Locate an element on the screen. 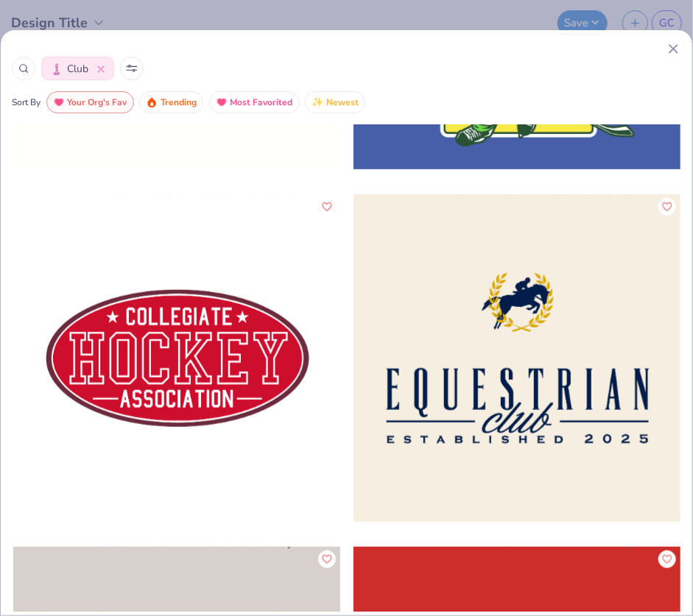 This screenshot has width=693, height=616. span: Club is located at coordinates (77, 69).